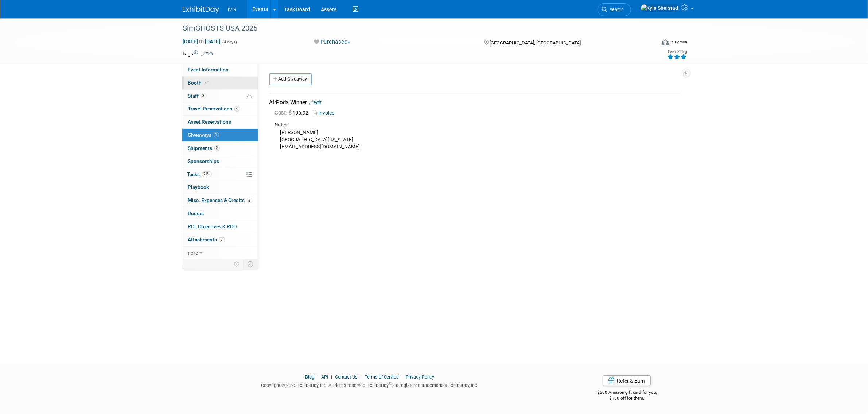 This screenshot has width=868, height=415. I want to click on span: Playbook, so click(199, 187).